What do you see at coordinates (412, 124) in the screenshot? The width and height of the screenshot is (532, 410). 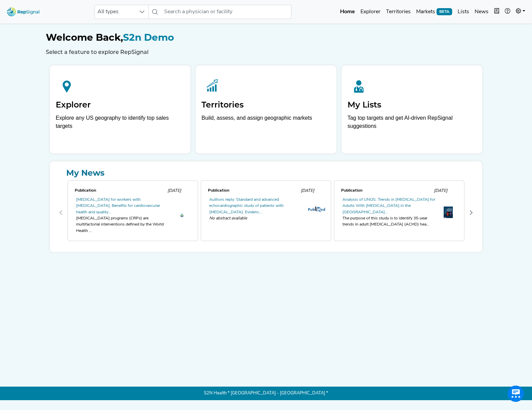 I see `p: Tag top targets and get AI-driven RepSignal suggestions` at bounding box center [412, 124].